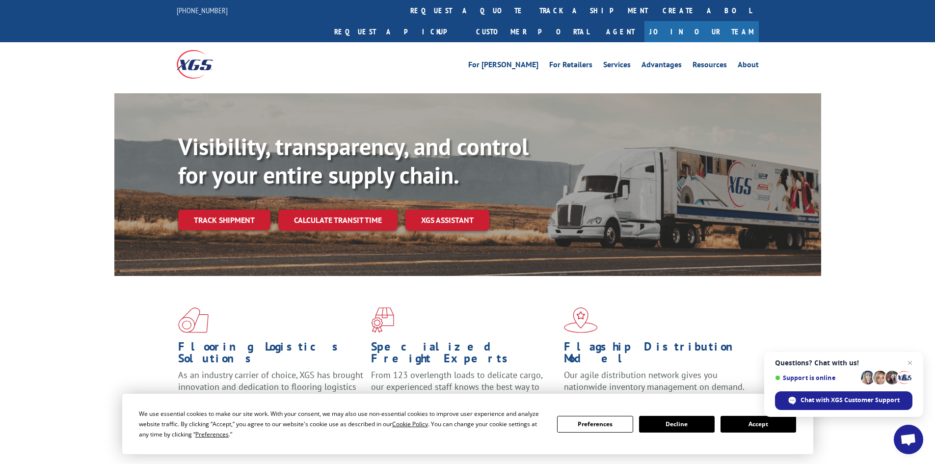  What do you see at coordinates (468, 424) in the screenshot?
I see `div: Cookie Consent Prompt` at bounding box center [468, 424].